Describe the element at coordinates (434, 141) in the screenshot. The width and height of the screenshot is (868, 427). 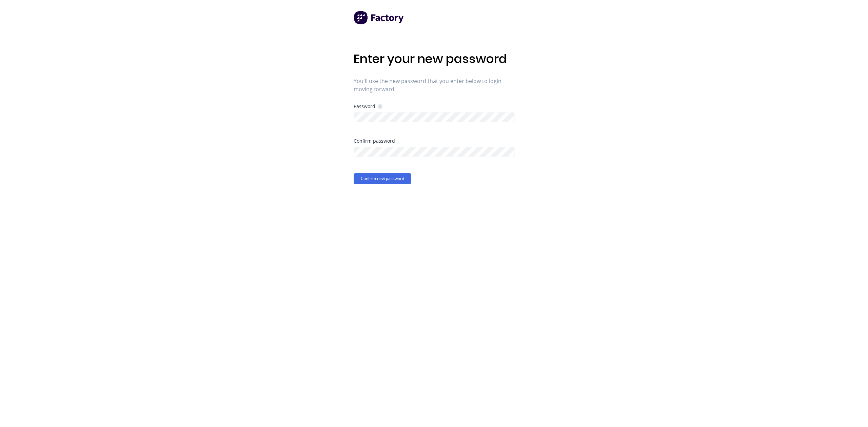
I see `div: Confirm password` at that location.